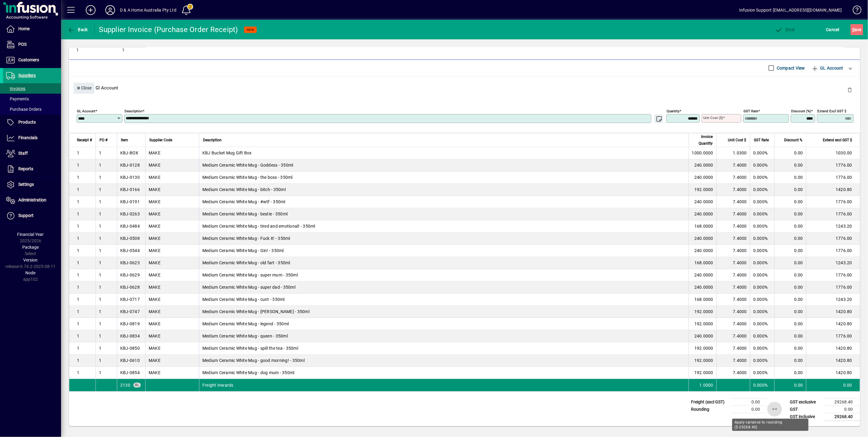 The image size is (868, 437). Describe the element at coordinates (444, 153) in the screenshot. I see `td: KBJ Bucket Mug Gift Box` at that location.